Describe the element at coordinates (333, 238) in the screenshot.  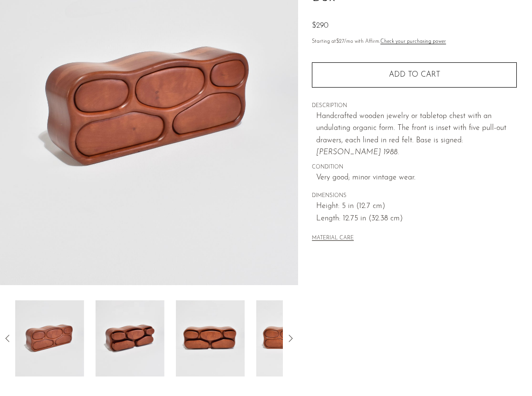
I see `button: MATERIAL CARE` at that location.